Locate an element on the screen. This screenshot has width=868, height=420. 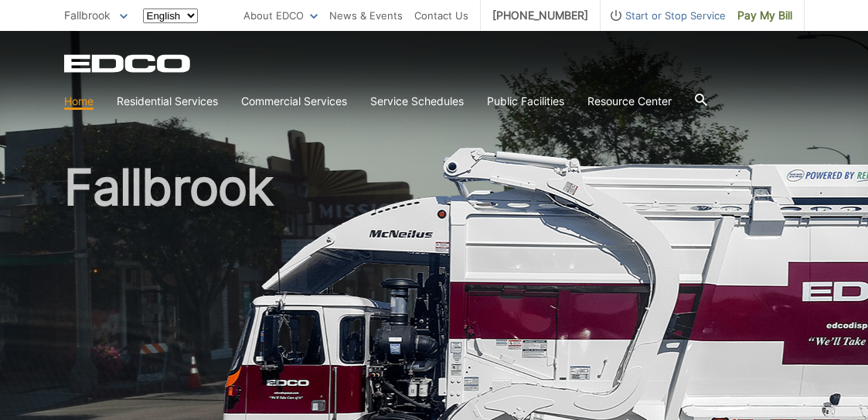
a: News & Events is located at coordinates (366, 15).